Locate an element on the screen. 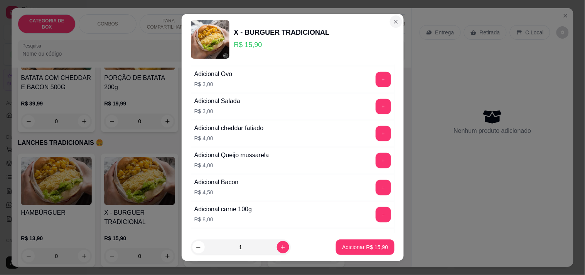 The height and width of the screenshot is (275, 585). button: increase-product-quantity is located at coordinates (283, 247).